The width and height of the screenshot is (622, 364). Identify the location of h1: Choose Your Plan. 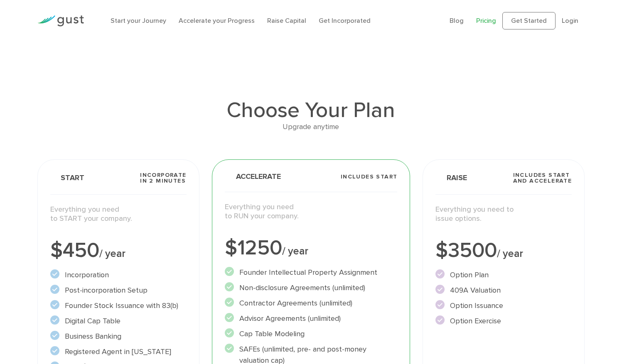
(311, 111).